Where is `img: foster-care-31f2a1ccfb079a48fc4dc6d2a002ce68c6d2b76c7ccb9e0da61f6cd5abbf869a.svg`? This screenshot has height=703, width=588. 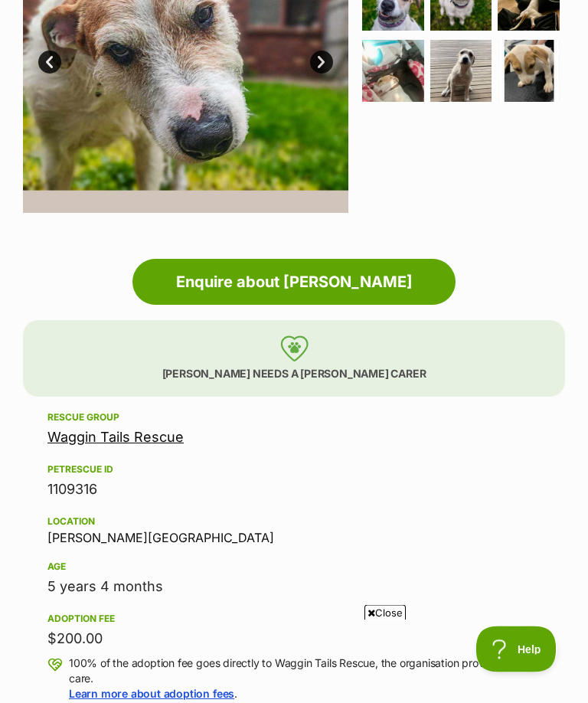
img: foster-care-31f2a1ccfb079a48fc4dc6d2a002ce68c6d2b76c7ccb9e0da61f6cd5abbf869a.svg is located at coordinates (294, 349).